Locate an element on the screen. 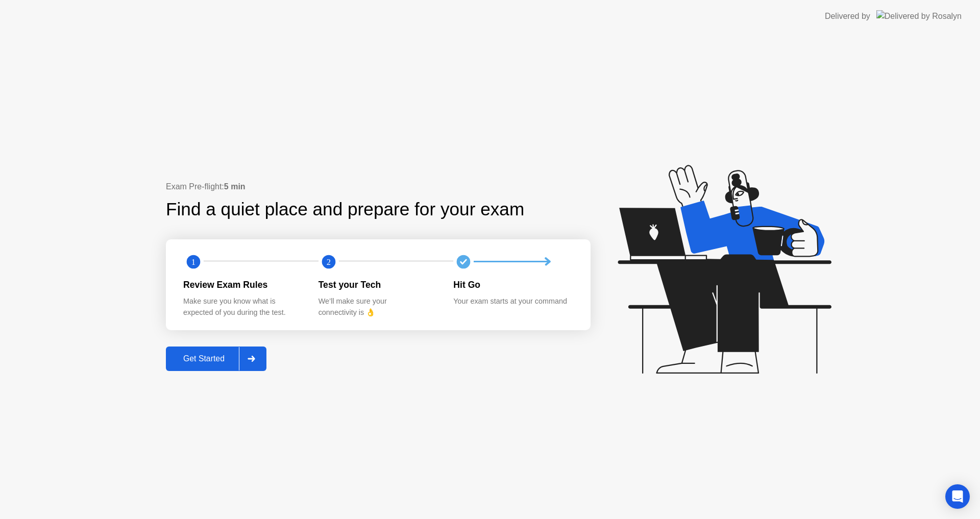 The image size is (980, 519). div: Get Started is located at coordinates (204, 359).